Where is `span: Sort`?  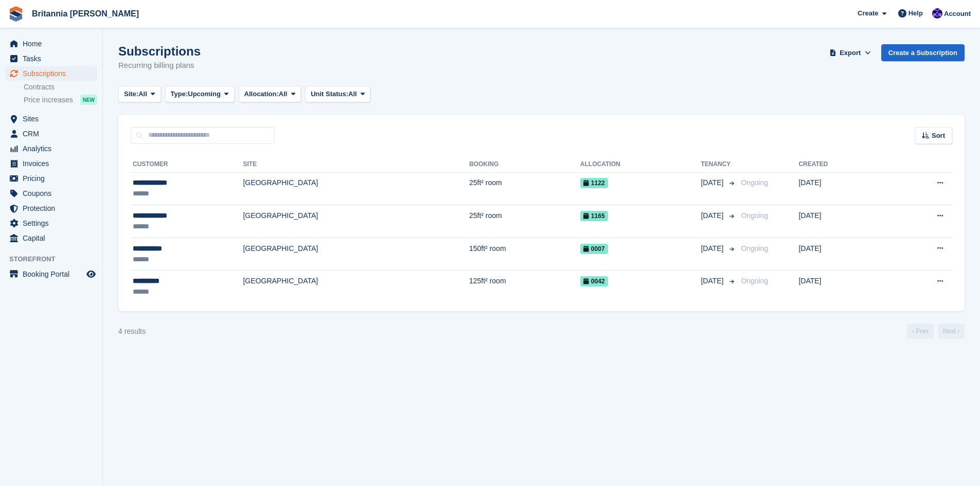 span: Sort is located at coordinates (938, 136).